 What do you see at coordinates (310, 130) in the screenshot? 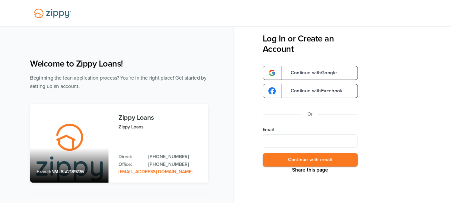
I see `label: Email` at bounding box center [310, 130].